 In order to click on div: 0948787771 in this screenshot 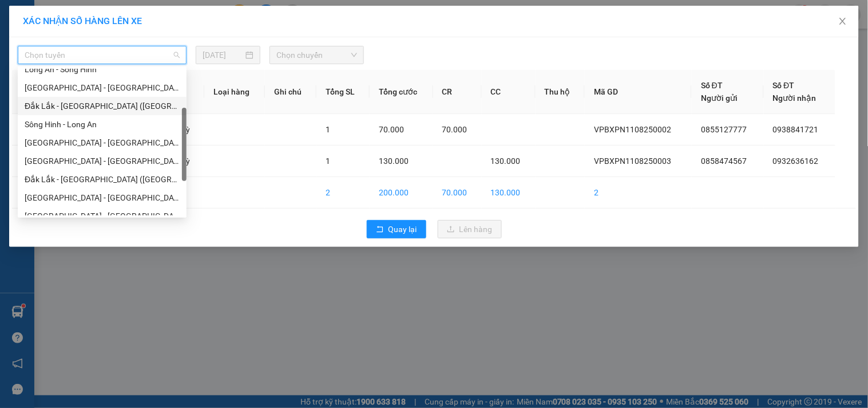, I will do `click(50, 45)`.